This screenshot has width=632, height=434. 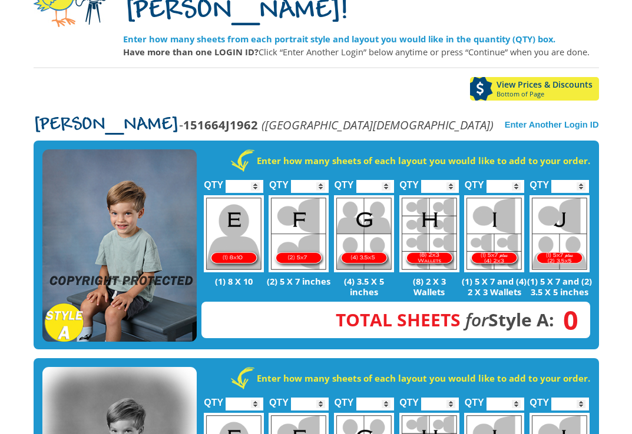 What do you see at coordinates (559, 287) in the screenshot?
I see `p: (1) 5 X 7 and (2) 3.5 X 5 inches` at bounding box center [559, 287].